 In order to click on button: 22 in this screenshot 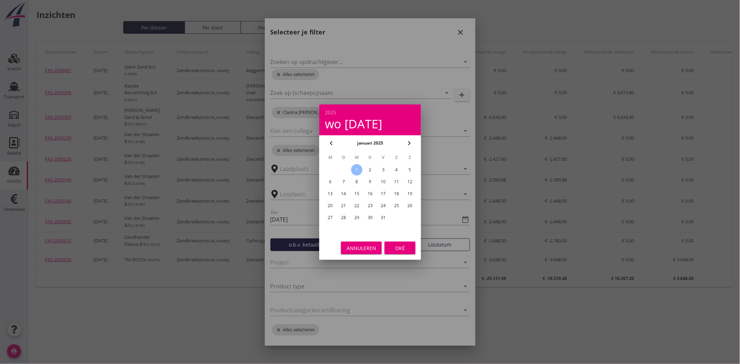, I will do `click(357, 206)`.